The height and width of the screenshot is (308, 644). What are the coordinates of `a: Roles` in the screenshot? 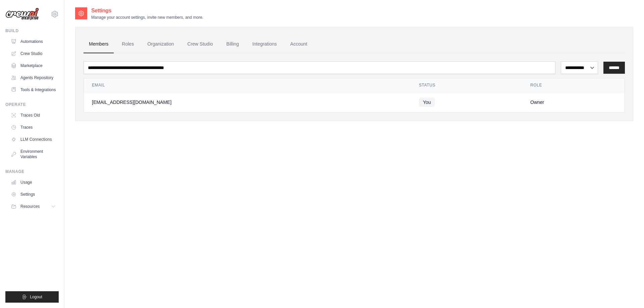 It's located at (128, 44).